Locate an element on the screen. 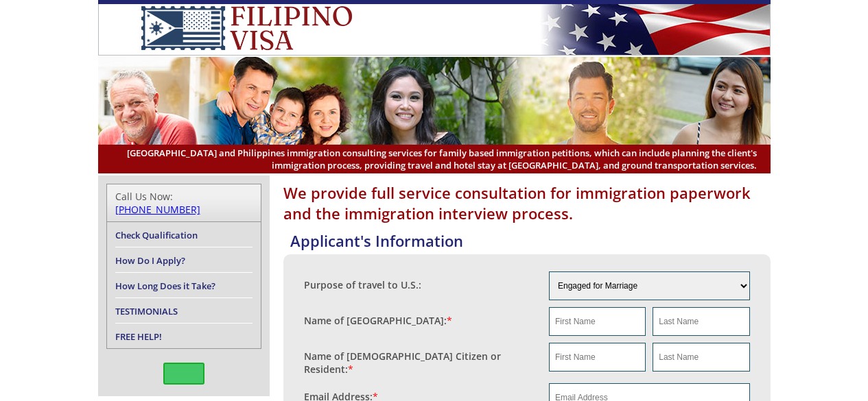 The image size is (868, 401). h4: Applicant's Information is located at coordinates (530, 241).